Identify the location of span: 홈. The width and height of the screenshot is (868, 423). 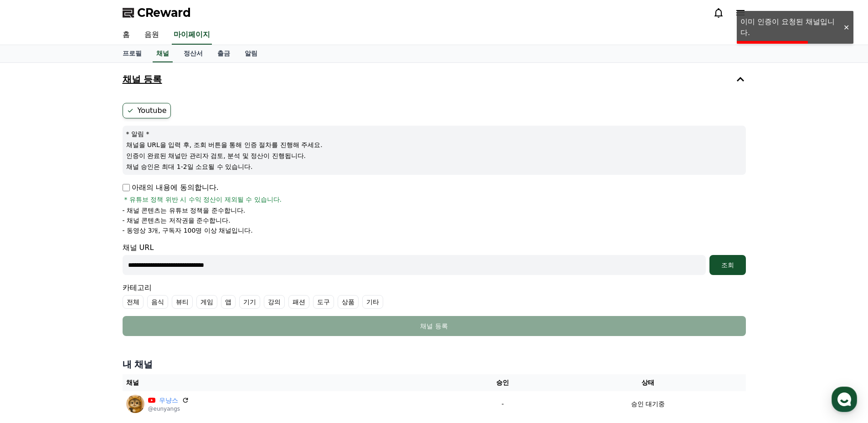
(31, 306).